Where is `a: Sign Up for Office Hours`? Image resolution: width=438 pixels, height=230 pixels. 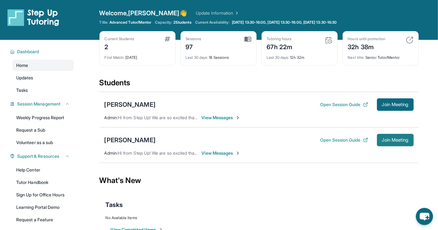
a: Sign Up for Office Hours is located at coordinates (43, 195).